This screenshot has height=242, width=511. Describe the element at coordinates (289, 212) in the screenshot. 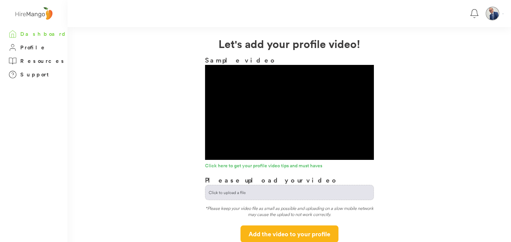

I see `div: *Please keep your video file as small as possible and uploading on a slow mobile network may caus...` at that location.